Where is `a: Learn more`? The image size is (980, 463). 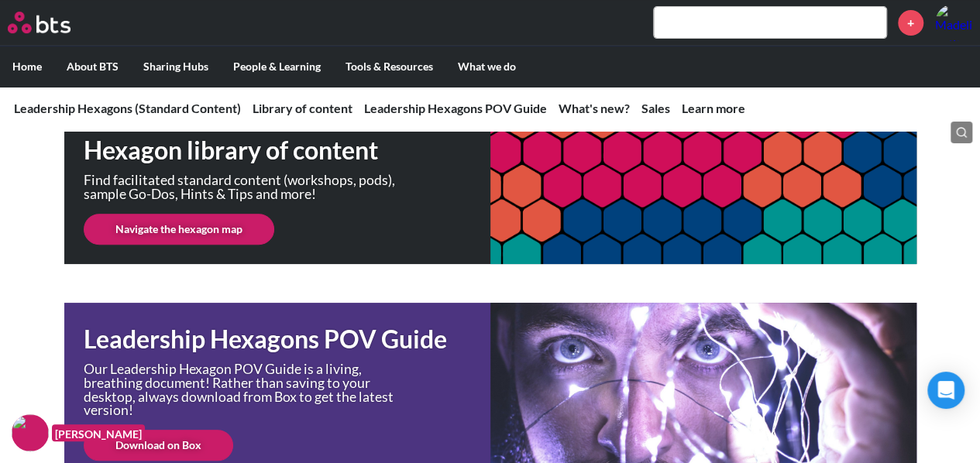
a: Learn more is located at coordinates (714, 108).